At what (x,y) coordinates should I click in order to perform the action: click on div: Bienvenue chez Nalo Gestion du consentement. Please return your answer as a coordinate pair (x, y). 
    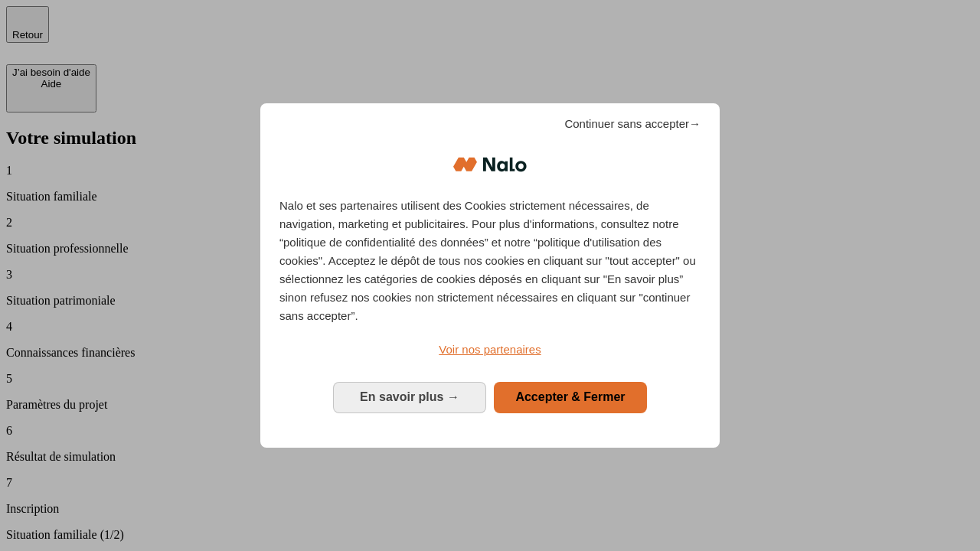
    Looking at the image, I should click on (490, 275).